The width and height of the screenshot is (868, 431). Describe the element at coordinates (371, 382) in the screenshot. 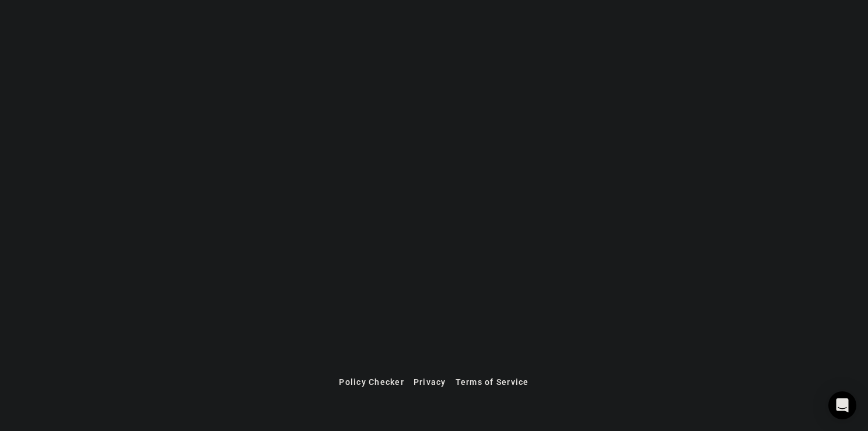

I see `button: Policy Checker` at that location.